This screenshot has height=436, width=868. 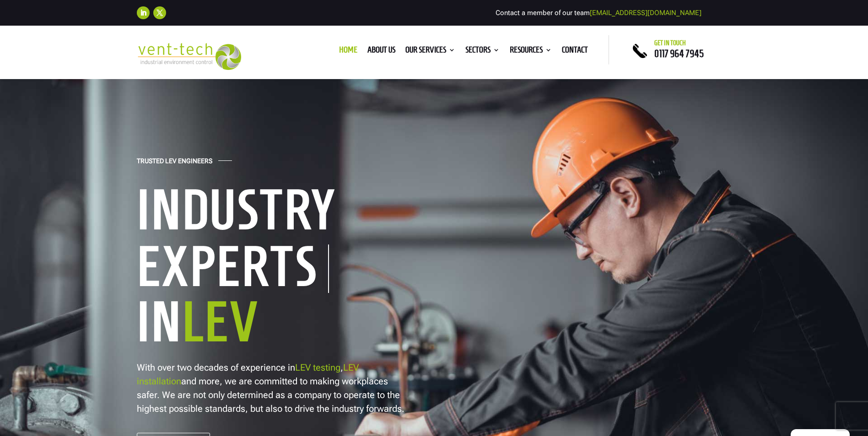 What do you see at coordinates (233, 269) in the screenshot?
I see `h1: Experts` at bounding box center [233, 269].